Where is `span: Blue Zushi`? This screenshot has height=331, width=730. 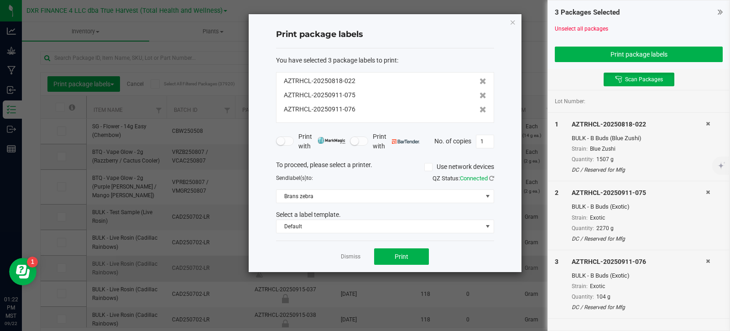 span: Blue Zushi is located at coordinates (603, 149).